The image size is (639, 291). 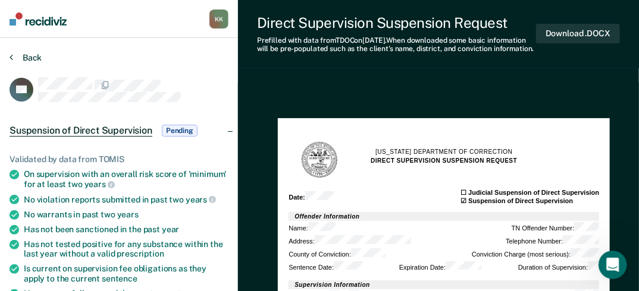 I want to click on div: Is current on supervision fee obligations as they apply to the current, so click(x=126, y=274).